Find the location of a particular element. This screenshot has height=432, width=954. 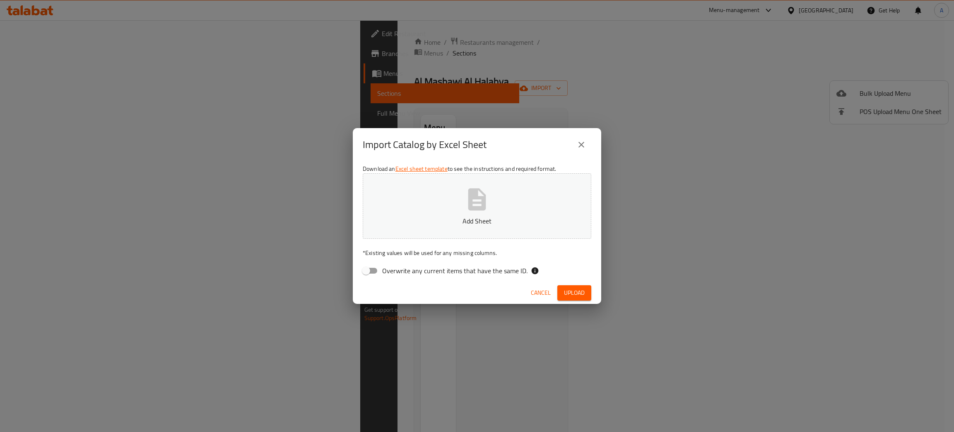

button: Cancel is located at coordinates (541, 292).